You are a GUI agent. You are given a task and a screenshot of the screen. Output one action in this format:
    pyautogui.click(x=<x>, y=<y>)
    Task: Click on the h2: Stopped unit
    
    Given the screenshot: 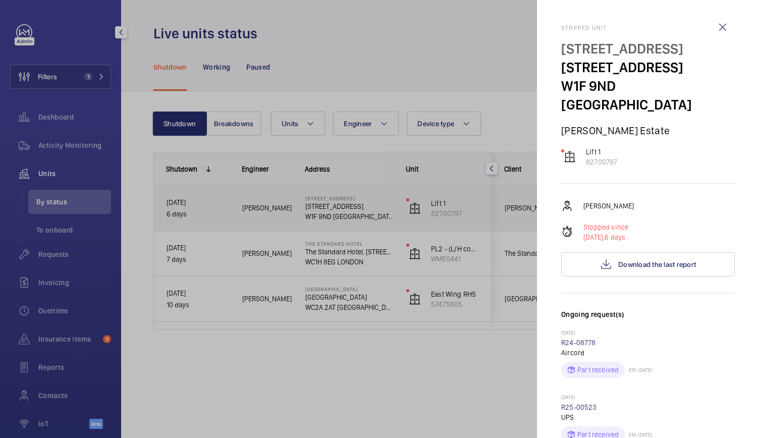 What is the action you would take?
    pyautogui.click(x=648, y=28)
    